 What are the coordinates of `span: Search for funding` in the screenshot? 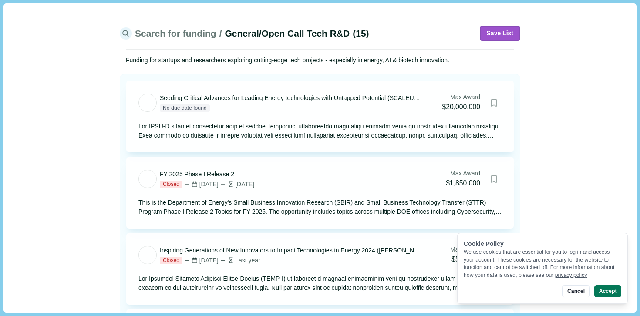 It's located at (176, 33).